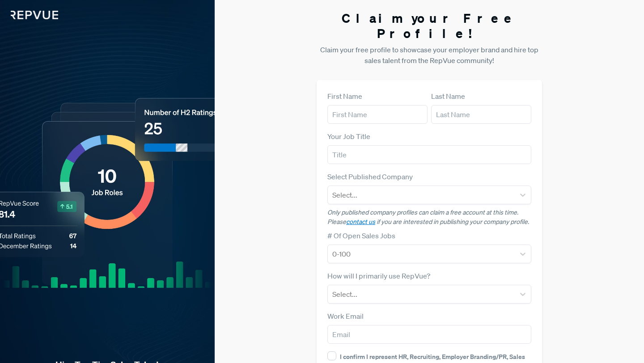 The height and width of the screenshot is (363, 644). Describe the element at coordinates (370, 177) in the screenshot. I see `label: Select Published Company` at that location.